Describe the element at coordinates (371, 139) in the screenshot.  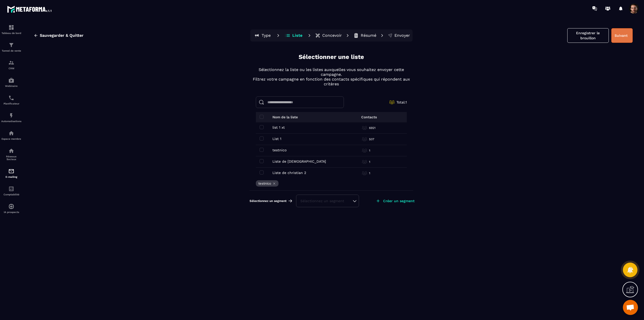
I see `p: 507` at that location.